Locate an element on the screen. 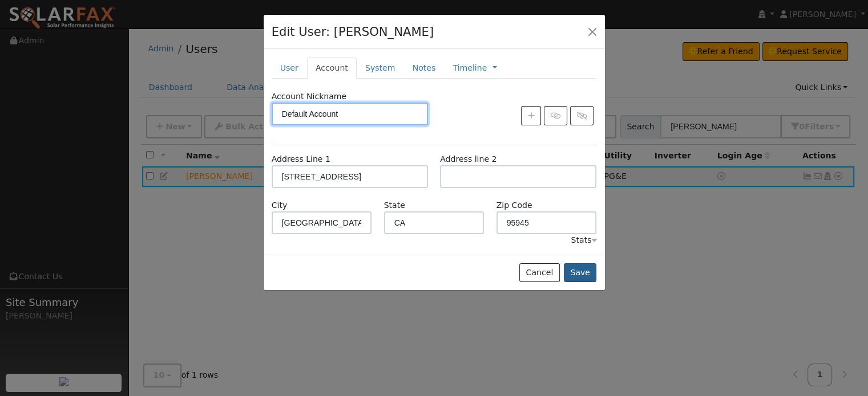 This screenshot has width=868, height=396. a: User is located at coordinates (289, 68).